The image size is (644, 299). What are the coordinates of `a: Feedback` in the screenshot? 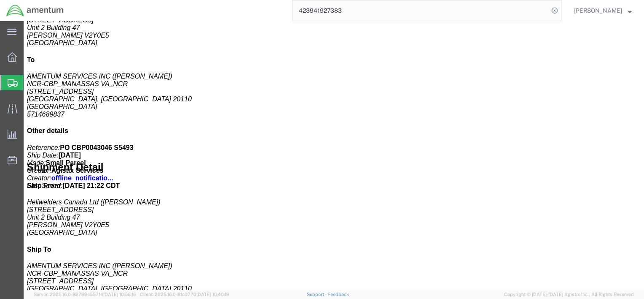 It's located at (338, 294).